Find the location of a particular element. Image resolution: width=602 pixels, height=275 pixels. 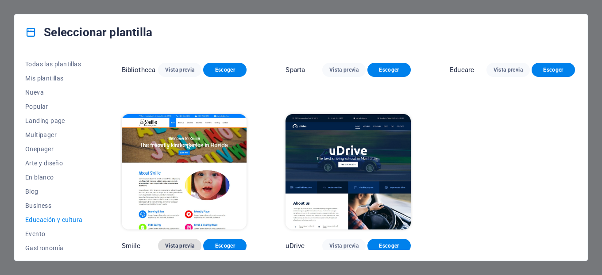

button: Arte y diseño is located at coordinates (54, 163).